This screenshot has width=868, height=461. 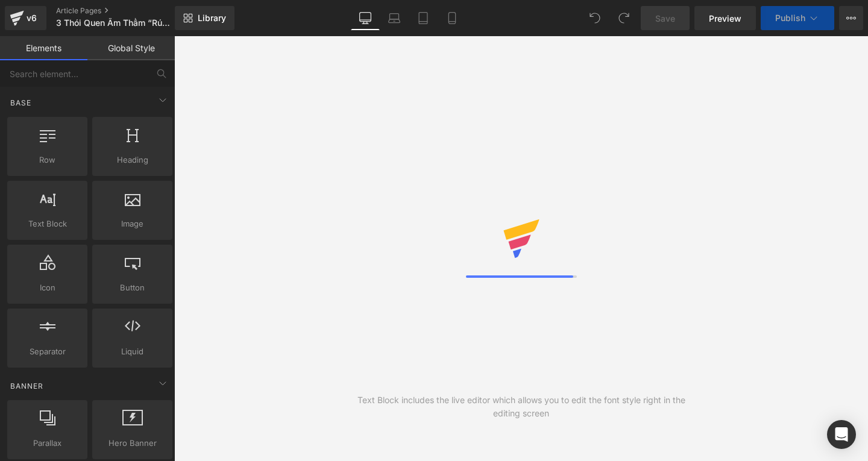 I want to click on span: Text Block, so click(x=47, y=224).